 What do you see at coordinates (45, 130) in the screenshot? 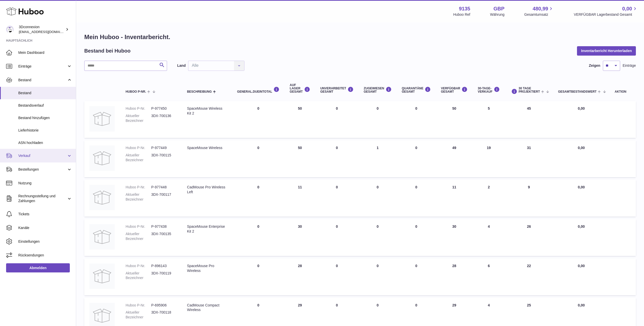
I see `span: Lieferhistorie` at bounding box center [45, 130].